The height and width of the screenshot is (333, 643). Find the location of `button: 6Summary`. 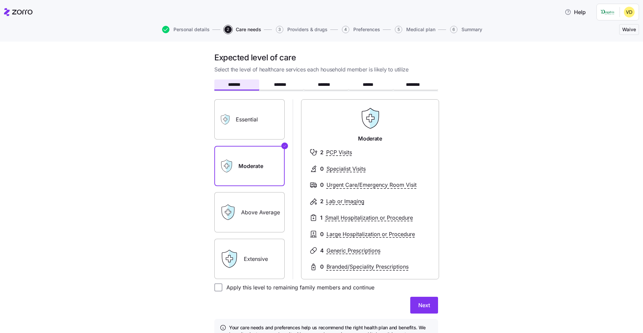

button: 6Summary is located at coordinates (466, 29).